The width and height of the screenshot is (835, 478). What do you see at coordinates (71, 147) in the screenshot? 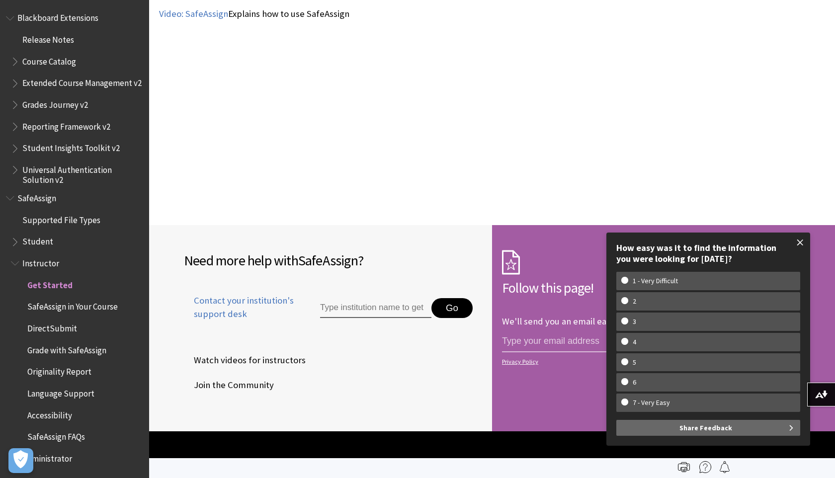
I see `span: Student Insights Toolkit v2` at bounding box center [71, 147].